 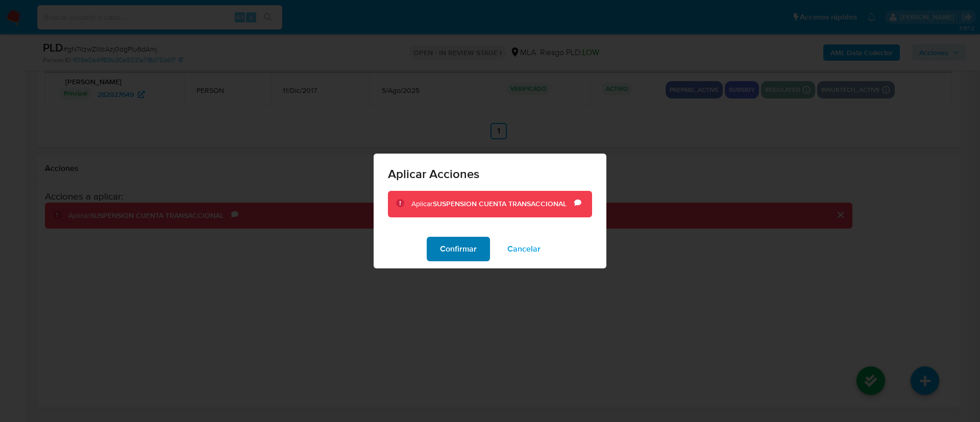 I want to click on span: Cancelar, so click(x=524, y=249).